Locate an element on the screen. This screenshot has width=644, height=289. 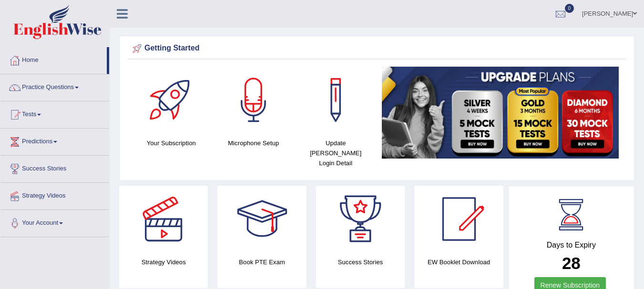
a: Home is located at coordinates (53, 59).